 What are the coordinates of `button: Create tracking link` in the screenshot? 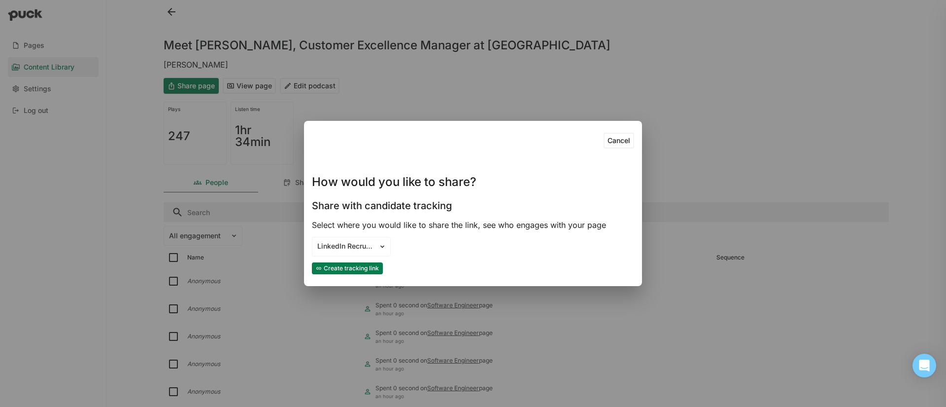 It's located at (347, 268).